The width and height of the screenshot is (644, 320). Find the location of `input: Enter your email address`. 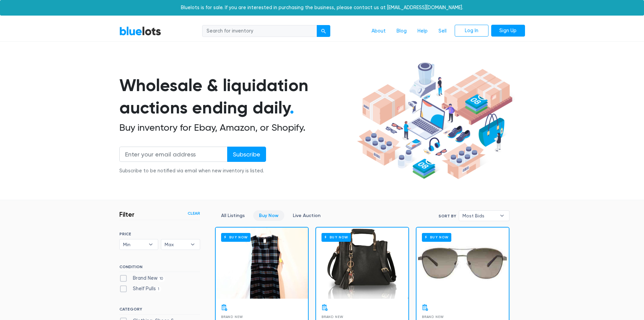

input: Enter your email address is located at coordinates (173, 154).